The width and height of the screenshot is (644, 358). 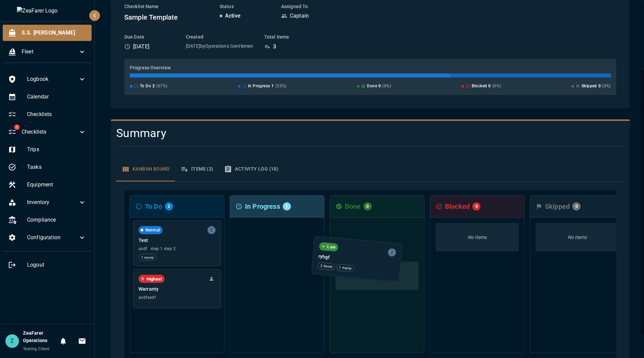 What do you see at coordinates (219, 37) in the screenshot?
I see `h6: Created` at bounding box center [219, 37].